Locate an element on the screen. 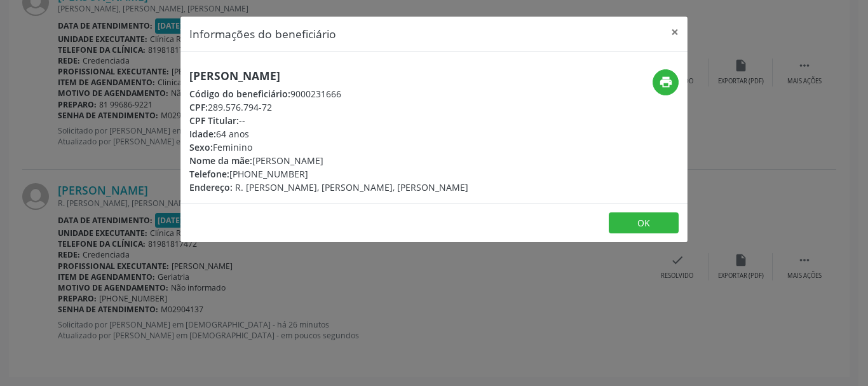 This screenshot has height=386, width=868. span: Sexo: is located at coordinates (200, 147).